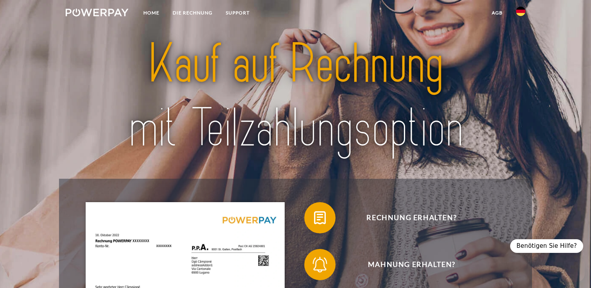 The image size is (591, 288). What do you see at coordinates (295, 97) in the screenshot?
I see `img: title-powerpay_de.svg` at bounding box center [295, 97].